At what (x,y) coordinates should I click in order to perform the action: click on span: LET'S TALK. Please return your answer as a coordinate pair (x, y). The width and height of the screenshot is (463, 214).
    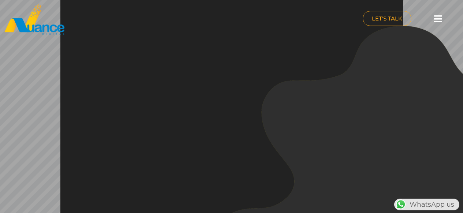
    Looking at the image, I should click on (387, 18).